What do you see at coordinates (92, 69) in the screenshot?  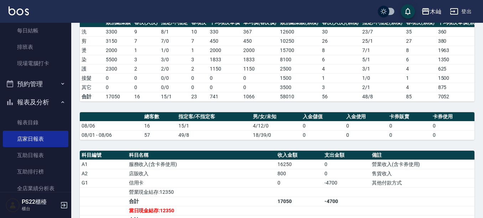 I see `td: 護` at bounding box center [92, 69].